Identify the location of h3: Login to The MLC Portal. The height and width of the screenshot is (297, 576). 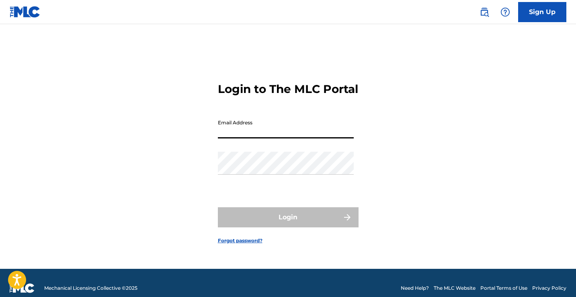
(288, 89).